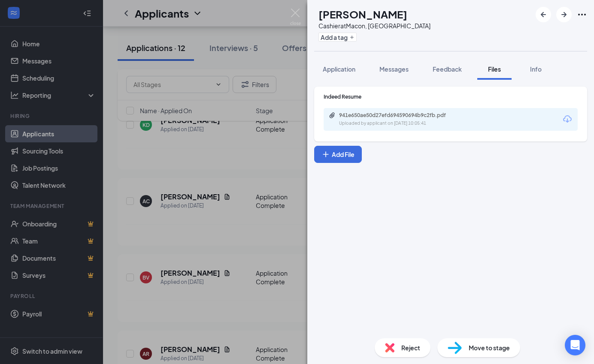  I want to click on button: ArrowLeftNew, so click(543, 15).